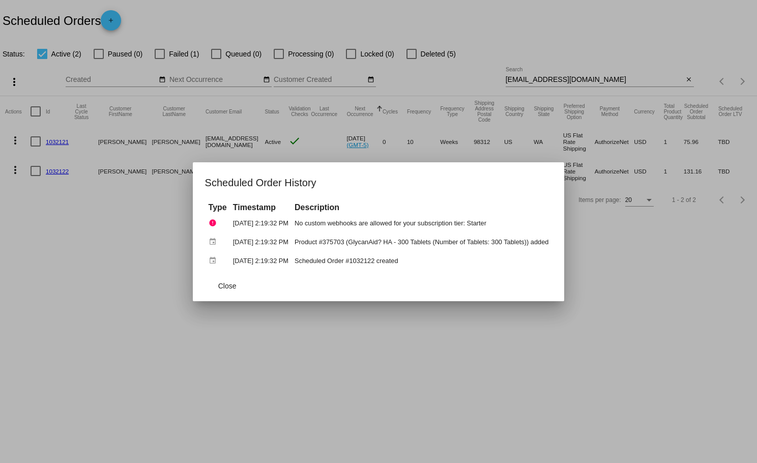 This screenshot has width=757, height=463. I want to click on span: Close, so click(227, 286).